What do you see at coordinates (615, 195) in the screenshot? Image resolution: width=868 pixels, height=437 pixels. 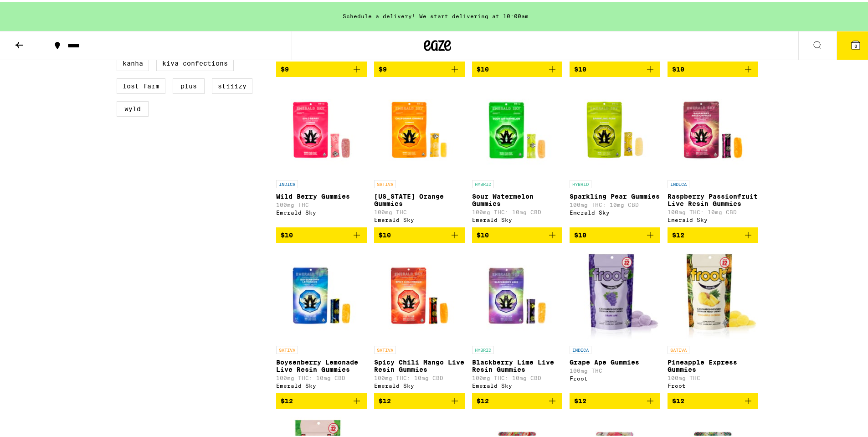 I see `p: Sparkling Pear Gummies` at bounding box center [615, 195].